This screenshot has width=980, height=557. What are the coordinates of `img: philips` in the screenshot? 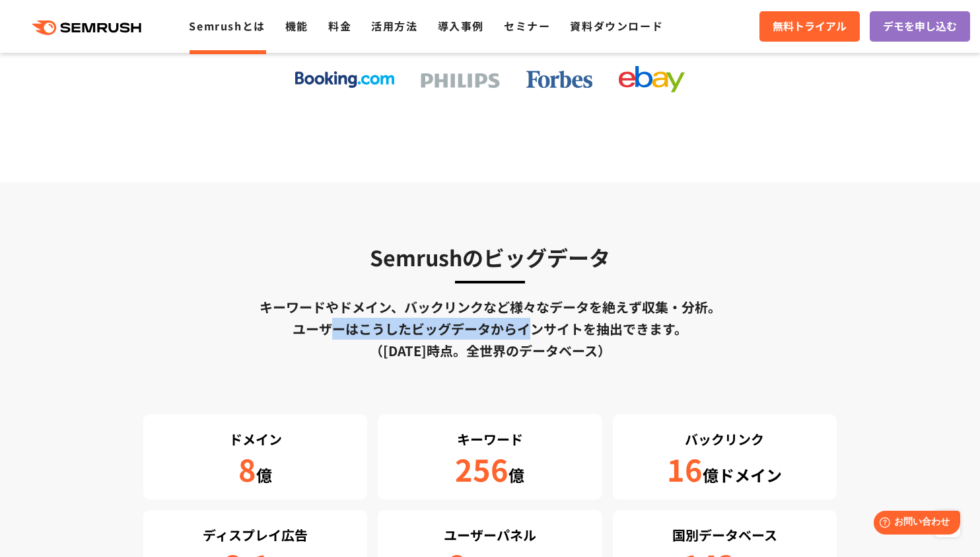 It's located at (460, 80).